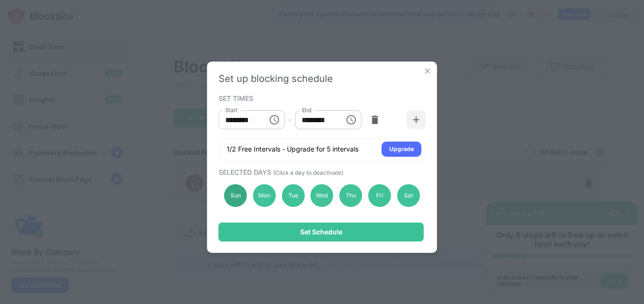 The width and height of the screenshot is (644, 304). What do you see at coordinates (293, 196) in the screenshot?
I see `div: Tue` at bounding box center [293, 196].